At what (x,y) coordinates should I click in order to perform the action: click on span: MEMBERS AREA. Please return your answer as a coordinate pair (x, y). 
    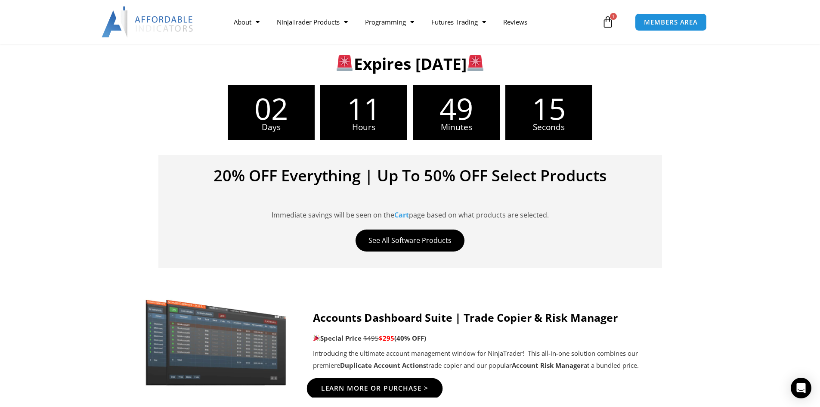
    Looking at the image, I should click on (671, 22).